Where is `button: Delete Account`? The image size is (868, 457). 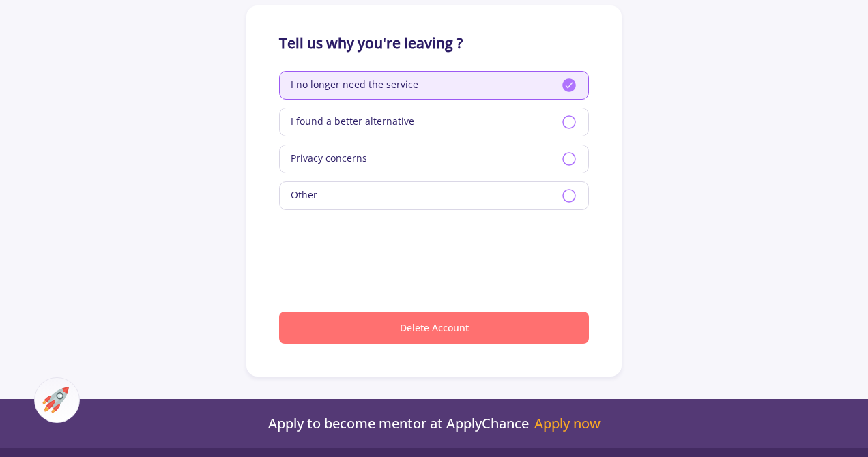
button: Delete Account is located at coordinates (434, 327).